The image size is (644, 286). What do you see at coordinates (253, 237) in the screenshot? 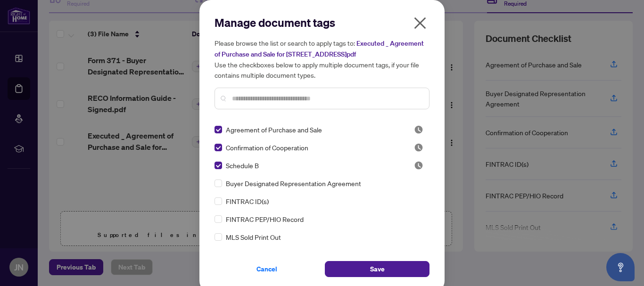
I see `span: MLS Sold Print Out` at bounding box center [253, 237].